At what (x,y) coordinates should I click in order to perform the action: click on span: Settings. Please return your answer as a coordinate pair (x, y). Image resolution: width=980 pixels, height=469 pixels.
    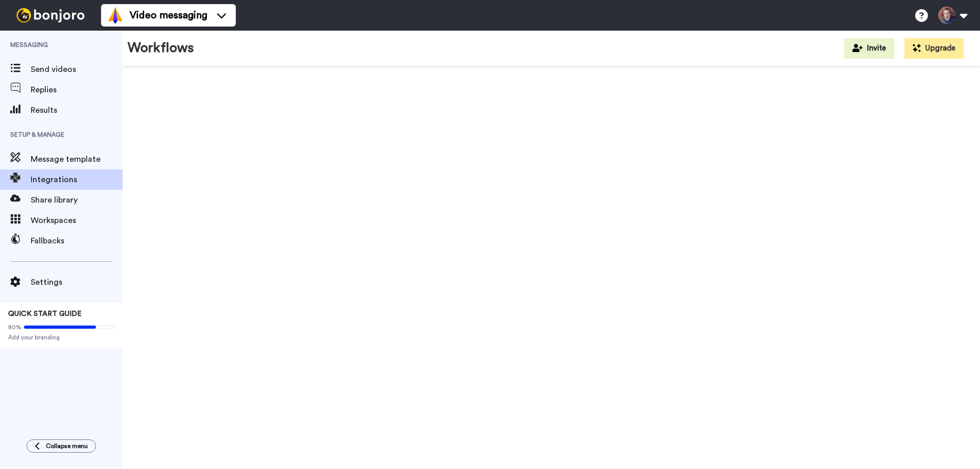
    Looking at the image, I should click on (76, 282).